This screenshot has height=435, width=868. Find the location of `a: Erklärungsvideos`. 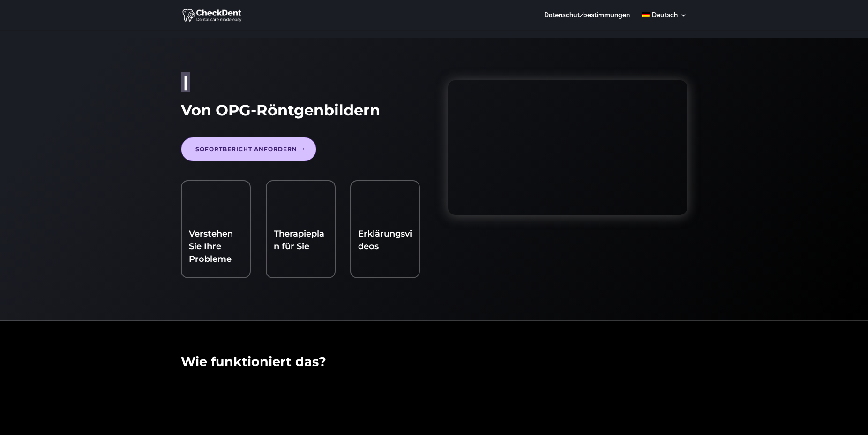

a: Erklärungsvideos is located at coordinates (384, 240).